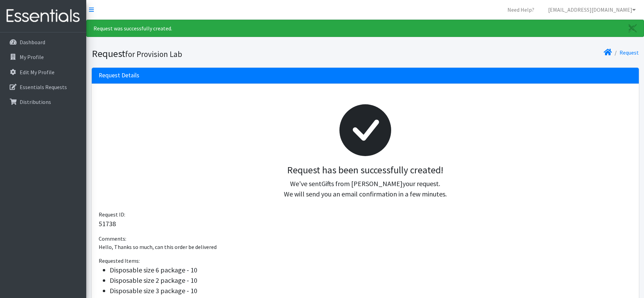 The width and height of the screenshot is (644, 298). I want to click on p: Dashboard, so click(32, 42).